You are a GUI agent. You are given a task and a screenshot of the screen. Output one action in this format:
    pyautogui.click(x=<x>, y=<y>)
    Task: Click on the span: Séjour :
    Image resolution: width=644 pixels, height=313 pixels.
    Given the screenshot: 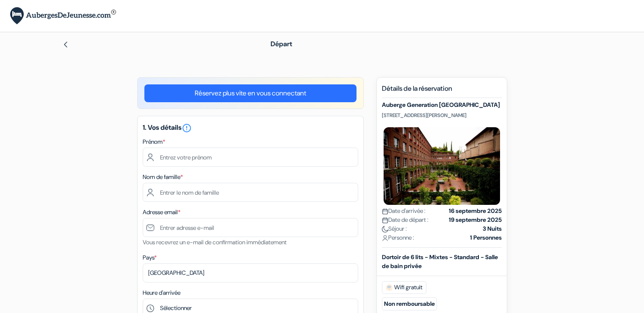 What is the action you would take?
    pyautogui.click(x=394, y=228)
    